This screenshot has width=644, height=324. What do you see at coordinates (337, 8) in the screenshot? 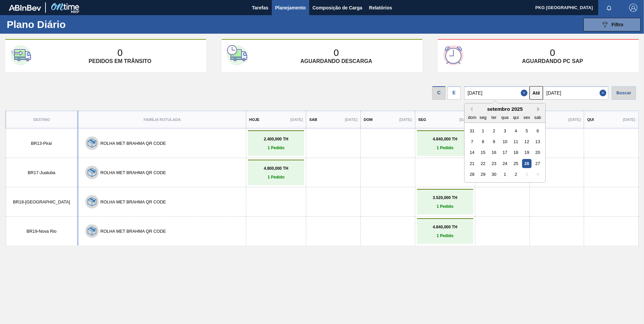
I see `span: Composição de Carga` at bounding box center [337, 8].